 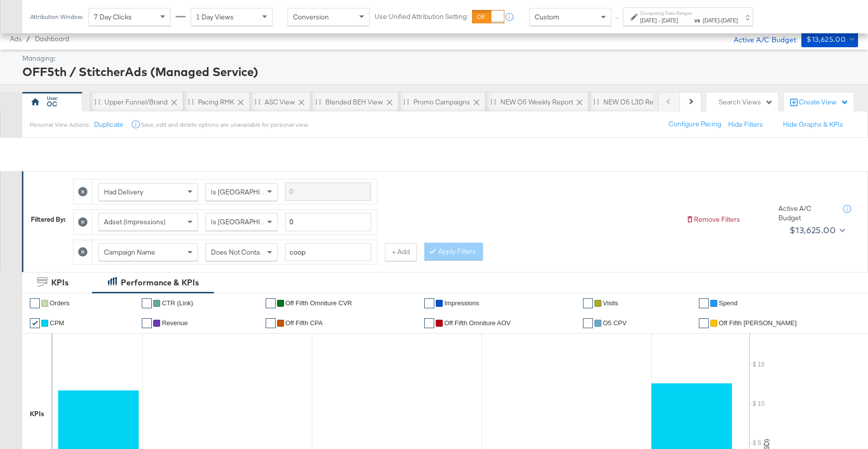 I want to click on div: ASC View, so click(x=279, y=102).